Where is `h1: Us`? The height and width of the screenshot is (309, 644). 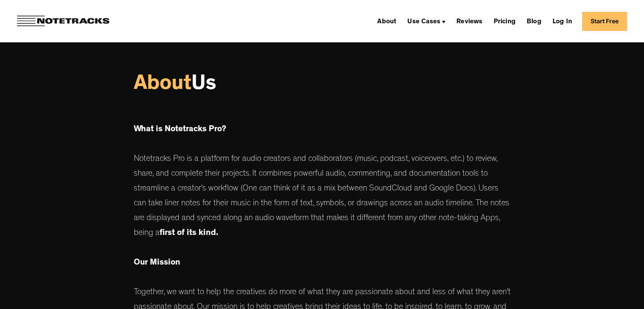 h1: Us is located at coordinates (323, 85).